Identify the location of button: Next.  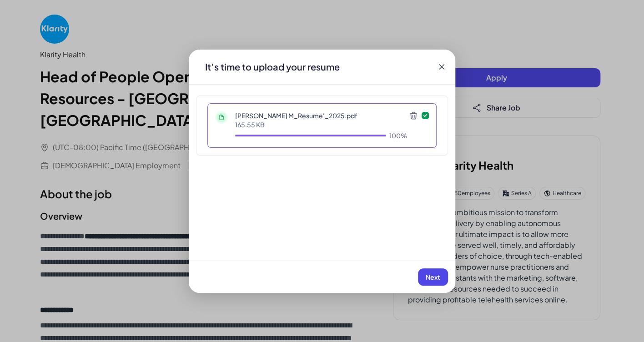
(433, 277).